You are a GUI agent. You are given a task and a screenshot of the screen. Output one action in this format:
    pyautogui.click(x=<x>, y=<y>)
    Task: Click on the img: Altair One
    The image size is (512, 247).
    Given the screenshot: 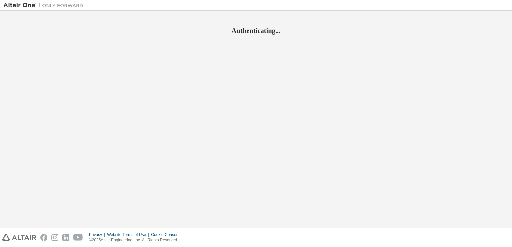 What is the action you would take?
    pyautogui.click(x=45, y=5)
    